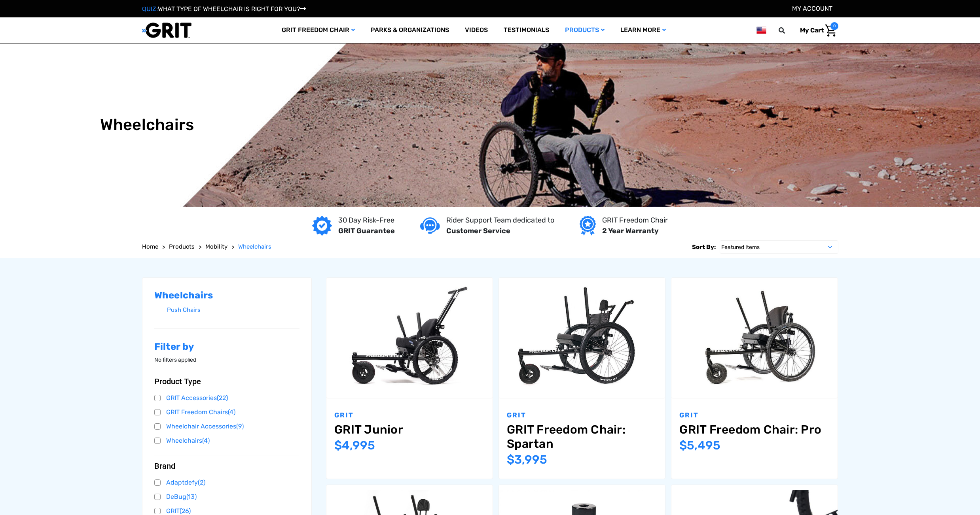  Describe the element at coordinates (830, 31) in the screenshot. I see `img: Cart` at that location.